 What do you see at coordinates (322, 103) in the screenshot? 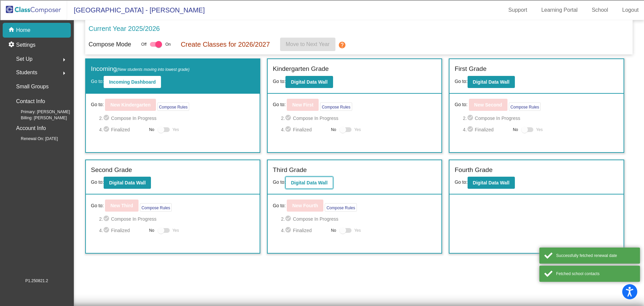
I see `div: Journal` at bounding box center [322, 103].